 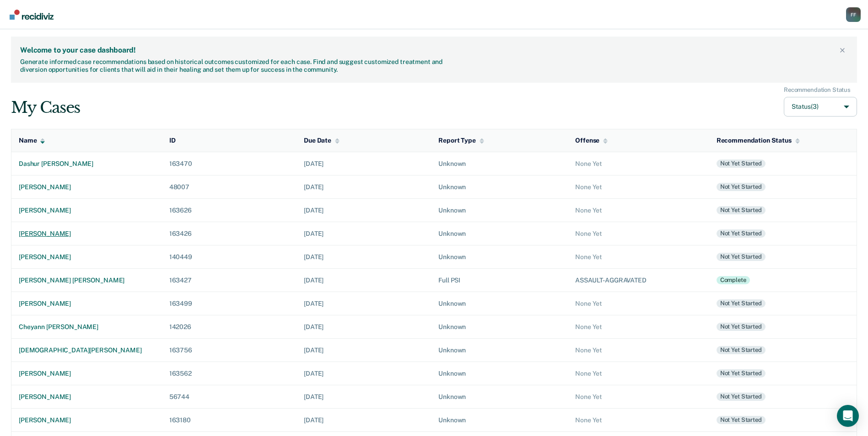 I want to click on td: Full PSI, so click(x=499, y=280).